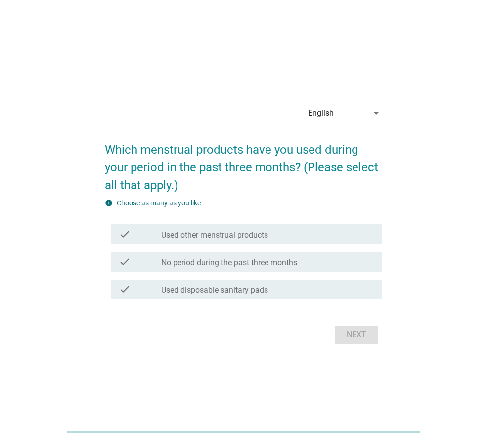 This screenshot has width=487, height=444. What do you see at coordinates (215, 235) in the screenshot?
I see `label: Used other menstrual products` at bounding box center [215, 235].